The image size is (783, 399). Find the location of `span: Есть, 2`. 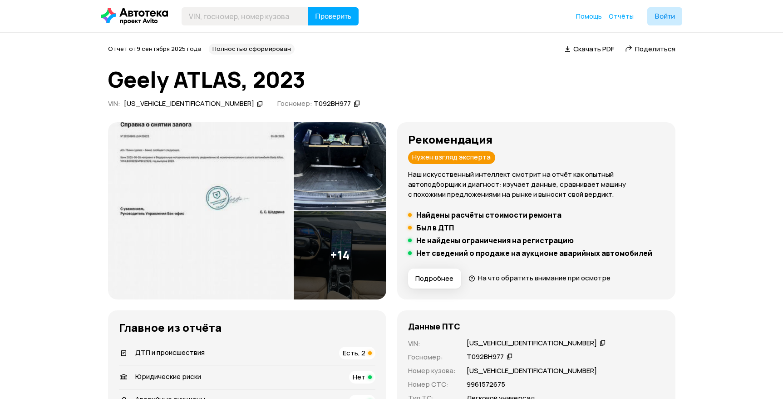

span: Есть, 2 is located at coordinates (354, 352).